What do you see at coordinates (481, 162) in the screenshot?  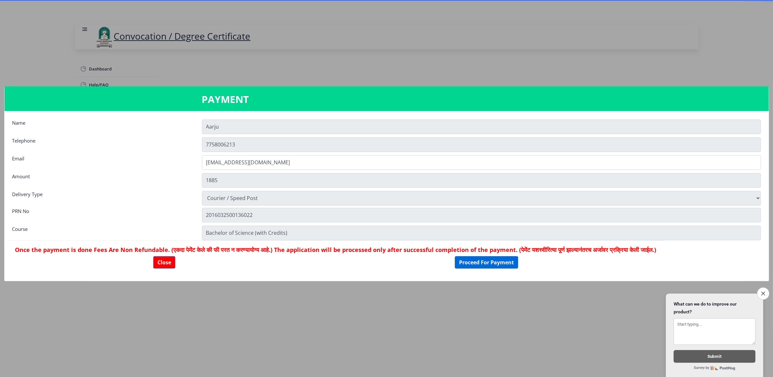 I see `input: Email` at bounding box center [481, 162].